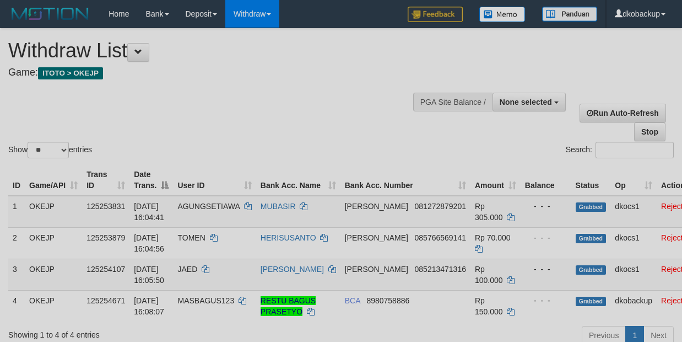  I want to click on th: Op: activate to sort column ascending, so click(634, 180).